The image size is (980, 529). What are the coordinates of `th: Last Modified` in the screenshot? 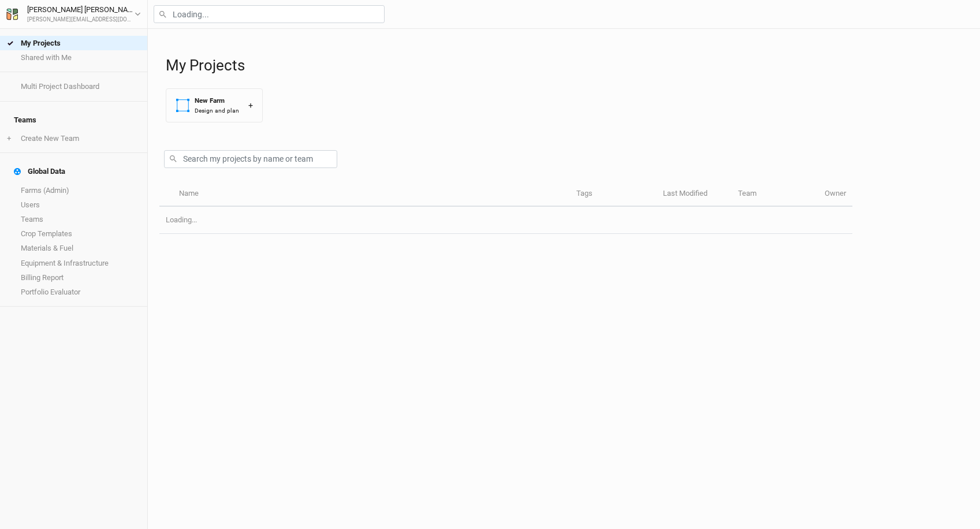 It's located at (695, 193).